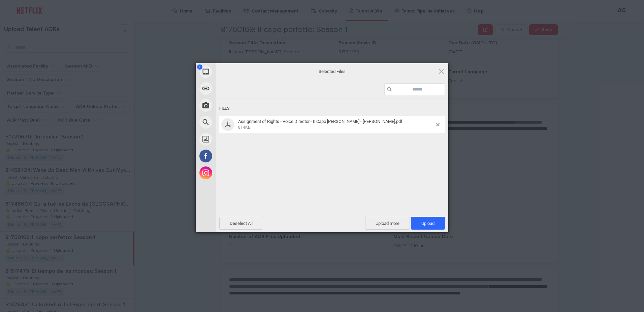  I want to click on span: Assignment of Rights - Voice Director - Il Capo Perfetto - Katherine Lauzon_SIGNED.pdf, so click(336, 124).